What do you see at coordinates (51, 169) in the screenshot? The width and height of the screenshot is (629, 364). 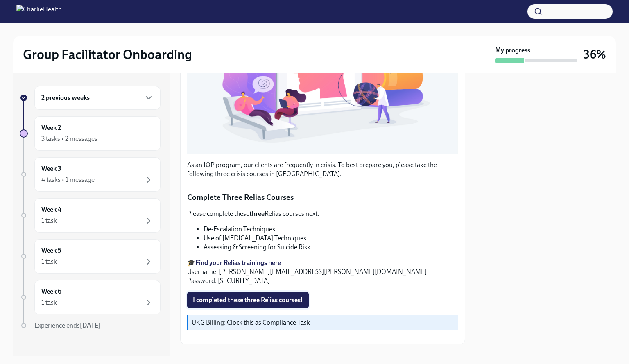 I see `h6: Week 3` at bounding box center [51, 169].